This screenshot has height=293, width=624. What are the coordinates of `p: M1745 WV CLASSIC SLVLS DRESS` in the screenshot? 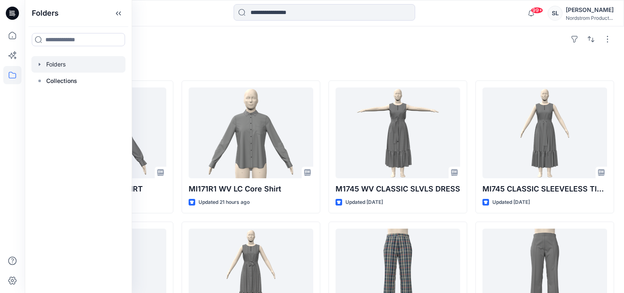 It's located at (398, 189).